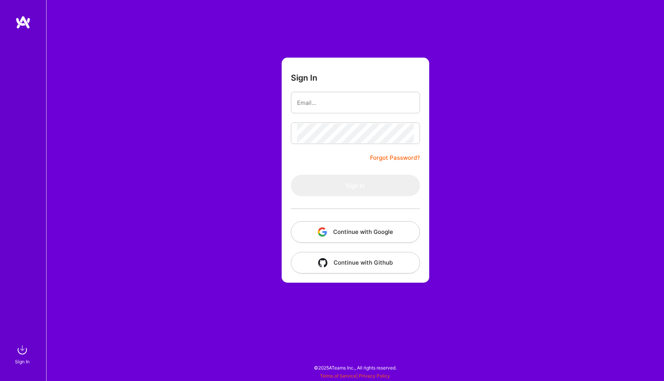 The width and height of the screenshot is (664, 381). Describe the element at coordinates (23, 354) in the screenshot. I see `a: sign inSign In` at that location.